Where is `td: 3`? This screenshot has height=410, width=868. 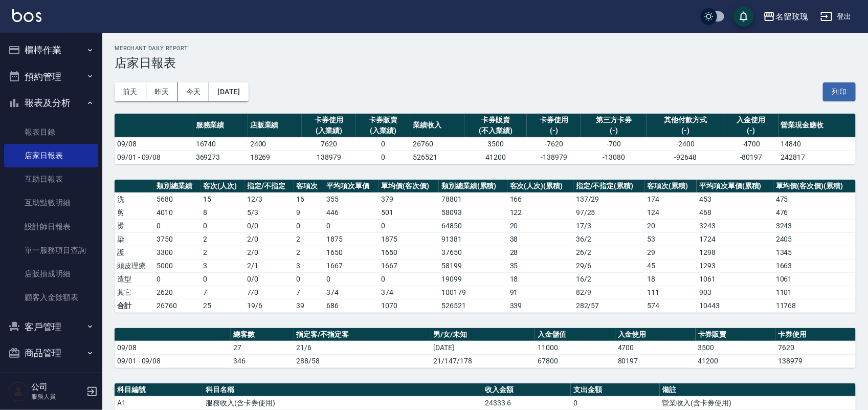 td: 3 is located at coordinates (223, 265).